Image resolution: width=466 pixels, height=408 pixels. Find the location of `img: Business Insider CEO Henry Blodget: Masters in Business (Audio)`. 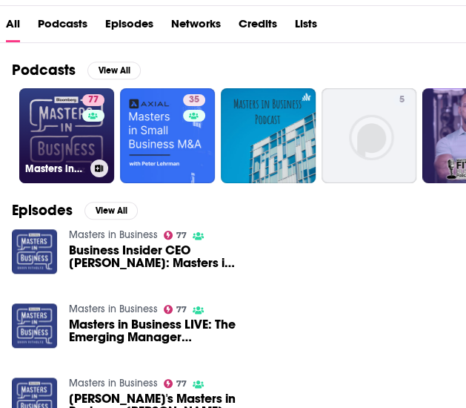

img: Business Insider CEO Henry Blodget: Masters in Business (Audio) is located at coordinates (34, 251).